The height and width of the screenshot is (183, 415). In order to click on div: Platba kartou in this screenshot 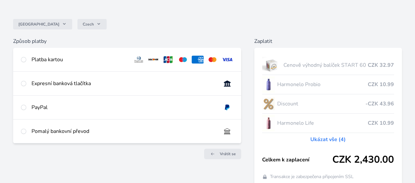, I will do `click(79, 60)`.